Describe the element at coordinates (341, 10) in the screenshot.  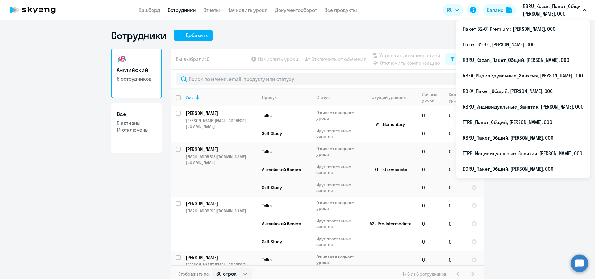
I see `a: Все продукты` at that location.